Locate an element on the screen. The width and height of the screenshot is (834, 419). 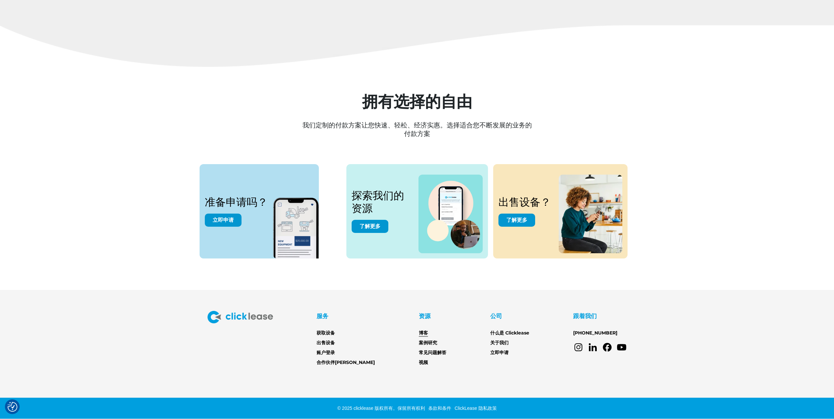
font: 探索我们的资源 is located at coordinates (378, 202).